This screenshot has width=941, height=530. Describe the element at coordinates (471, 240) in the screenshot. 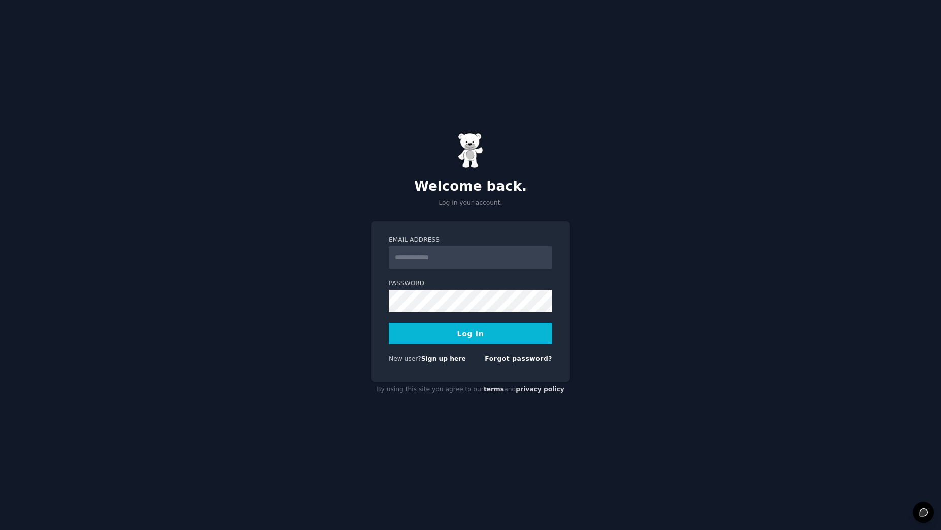

I see `label: Email Address` at that location.